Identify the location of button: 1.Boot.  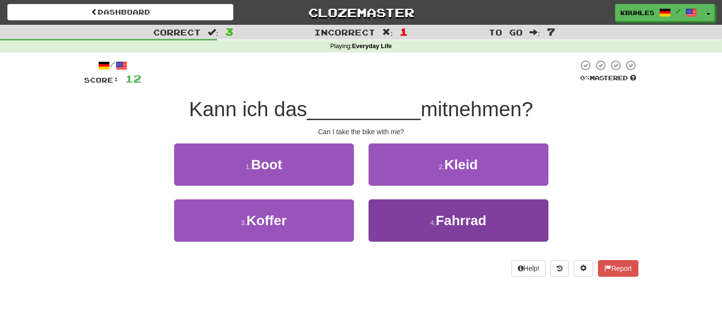
(264, 164).